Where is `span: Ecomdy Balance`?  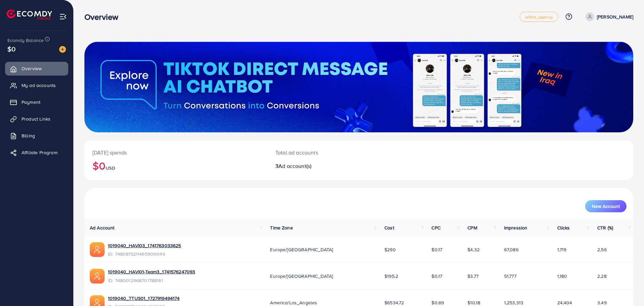 span: Ecomdy Balance is located at coordinates (25, 40).